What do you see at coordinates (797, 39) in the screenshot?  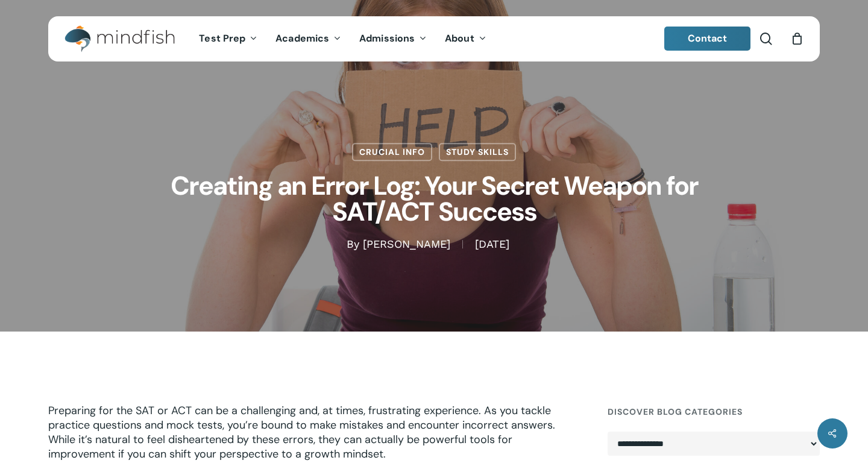 I see `a: Cart` at bounding box center [797, 39].